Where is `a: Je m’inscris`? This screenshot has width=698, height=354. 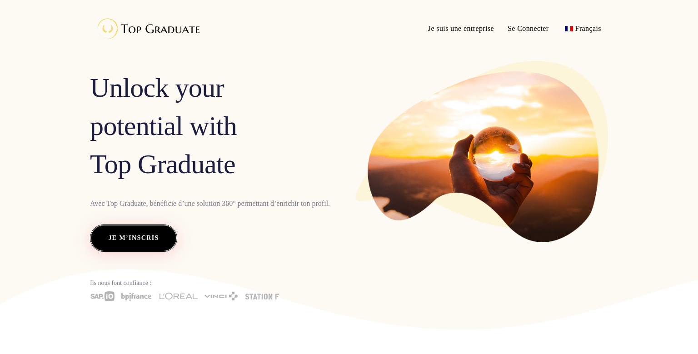 a: Je m’inscris is located at coordinates (134, 238).